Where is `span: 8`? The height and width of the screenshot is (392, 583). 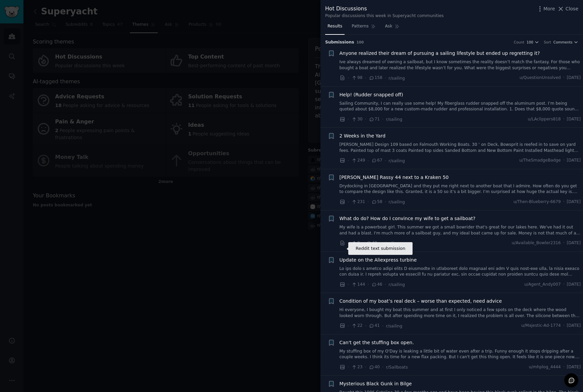
span: 8 is located at coordinates (355, 243).